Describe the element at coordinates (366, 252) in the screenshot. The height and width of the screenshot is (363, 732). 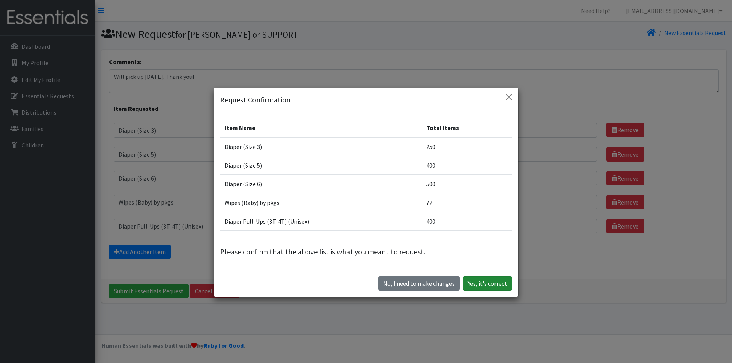
I see `p: Please confirm that the above list is what you meant to request.` at that location.